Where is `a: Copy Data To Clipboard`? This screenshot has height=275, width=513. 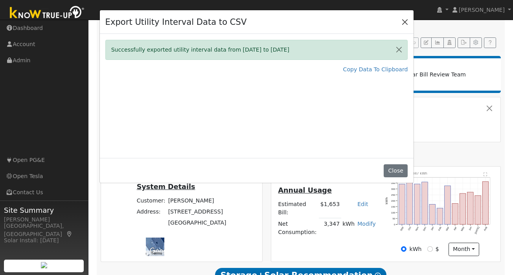 a: Copy Data To Clipboard is located at coordinates (376, 69).